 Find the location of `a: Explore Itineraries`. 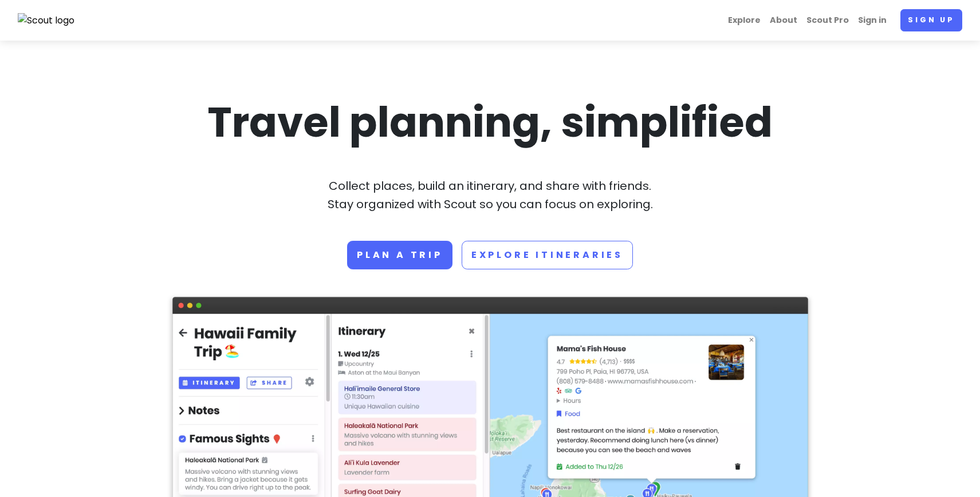

a: Explore Itineraries is located at coordinates (547, 256).